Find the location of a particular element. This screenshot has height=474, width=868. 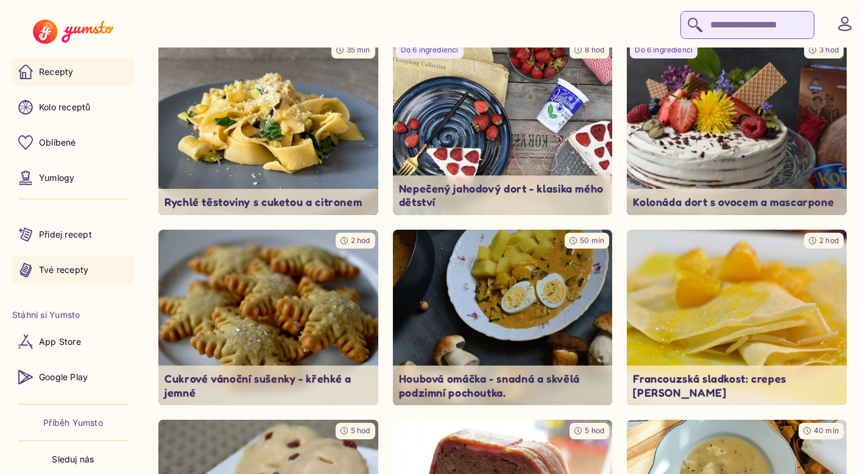

span: 35 min is located at coordinates (358, 50).